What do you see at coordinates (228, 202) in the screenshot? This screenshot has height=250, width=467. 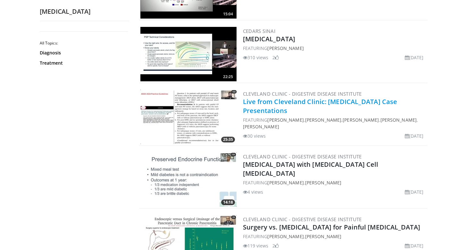 I see `span: 14:18` at bounding box center [228, 202].